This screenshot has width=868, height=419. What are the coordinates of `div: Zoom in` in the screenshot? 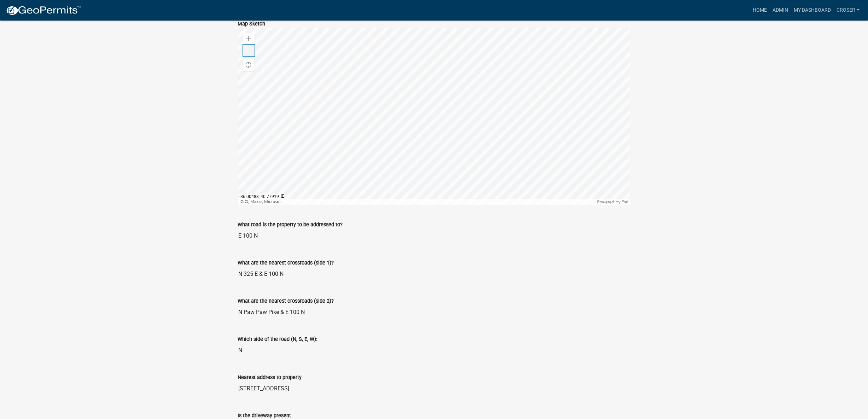 It's located at (249, 39).